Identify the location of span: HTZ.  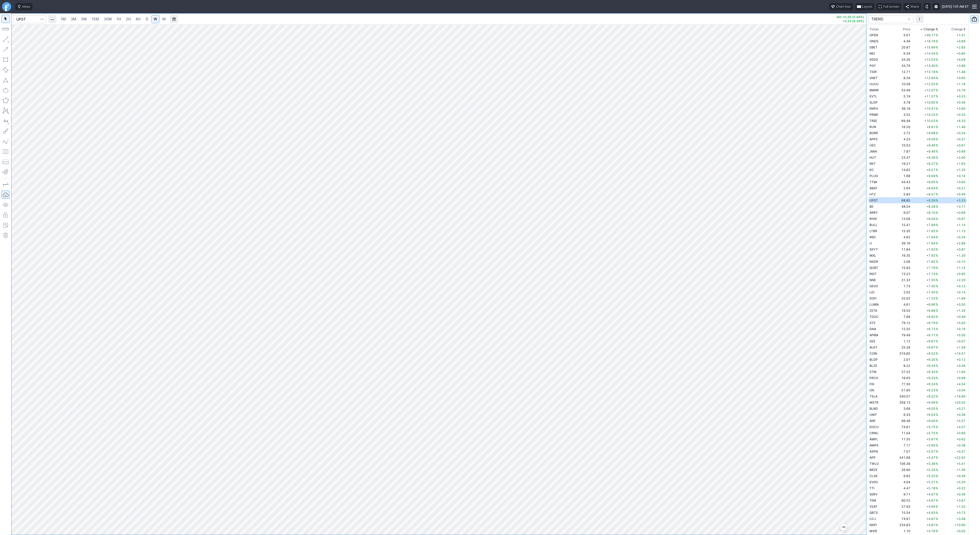
(872, 194).